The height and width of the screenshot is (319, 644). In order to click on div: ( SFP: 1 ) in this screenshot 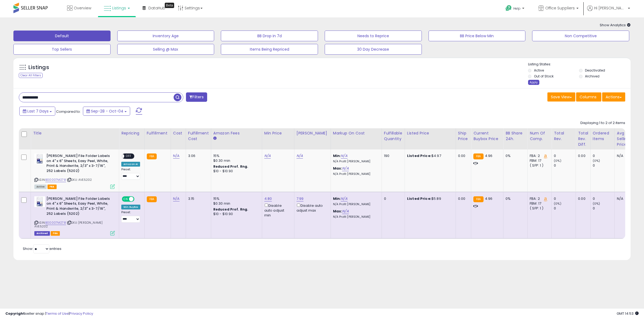, I will do `click(538, 166)`.